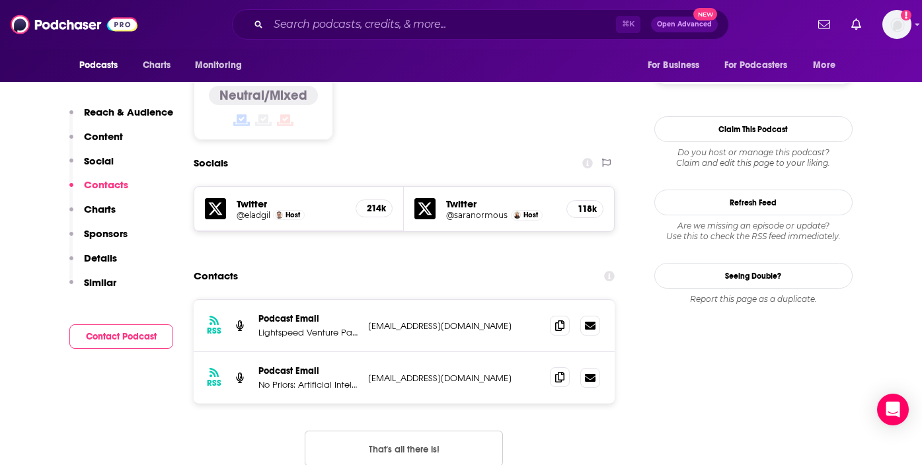  Describe the element at coordinates (157, 65) in the screenshot. I see `span: Charts` at that location.